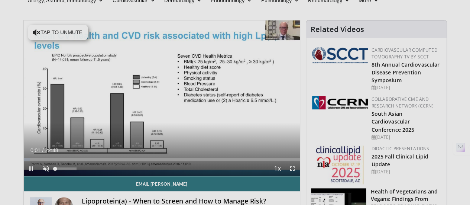 This screenshot has height=205, width=470. I want to click on button: Playback Rate, so click(278, 168).